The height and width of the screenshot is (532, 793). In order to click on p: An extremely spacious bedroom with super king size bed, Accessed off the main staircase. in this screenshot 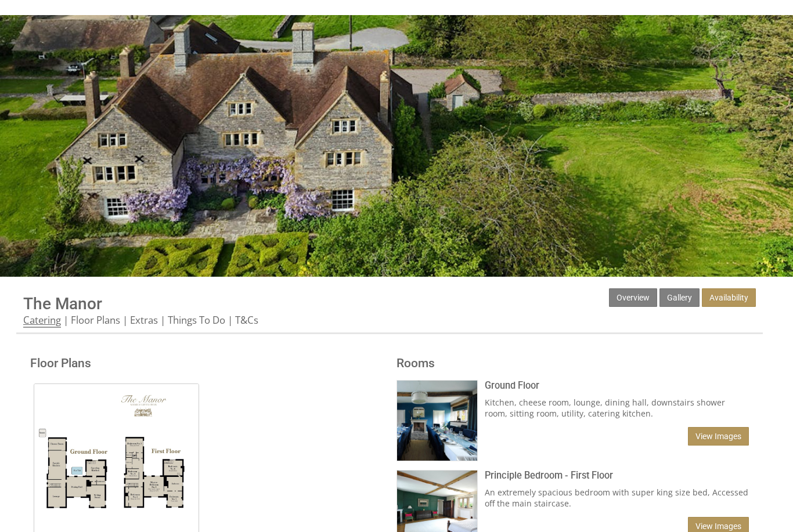, I will do `click(617, 498)`.